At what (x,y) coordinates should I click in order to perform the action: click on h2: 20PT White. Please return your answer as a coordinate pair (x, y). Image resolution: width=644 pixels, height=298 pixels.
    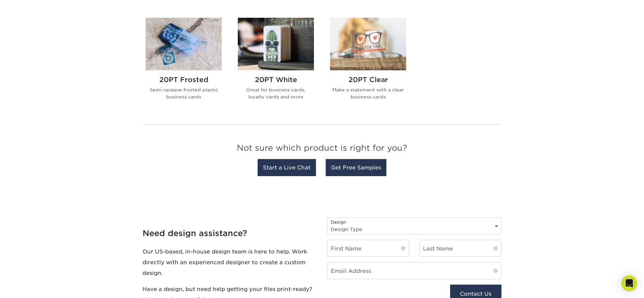
    Looking at the image, I should click on (276, 80).